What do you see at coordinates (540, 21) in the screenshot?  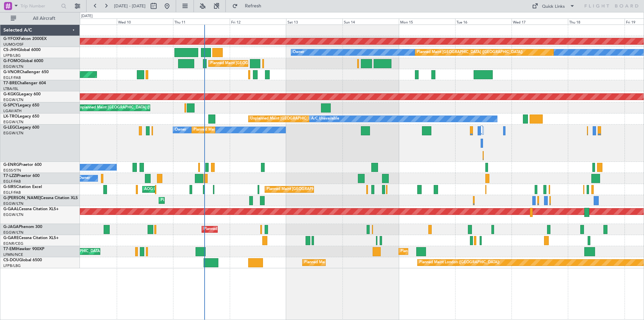 I see `div: Wed 17` at bounding box center [540, 21].